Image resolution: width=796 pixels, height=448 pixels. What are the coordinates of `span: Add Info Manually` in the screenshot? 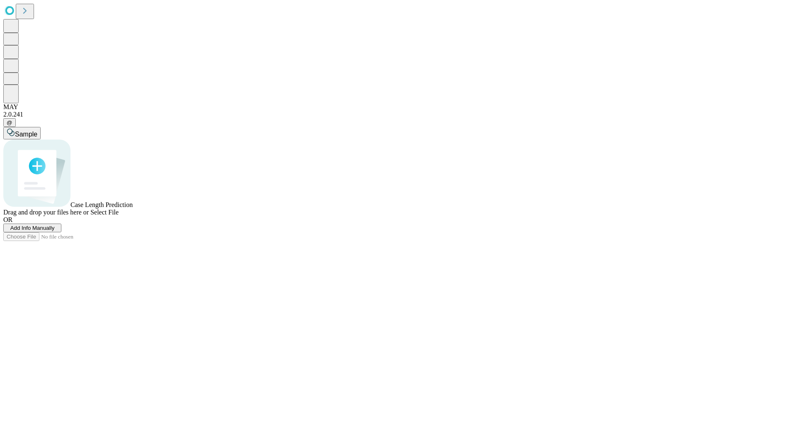 It's located at (32, 228).